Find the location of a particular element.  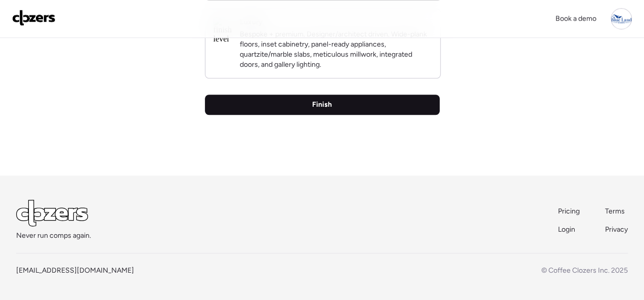

p: Bespoke + premium. Designer/architect driven. Wide-plank floors, inset cabinetry, panel-ready app... is located at coordinates (336, 49).